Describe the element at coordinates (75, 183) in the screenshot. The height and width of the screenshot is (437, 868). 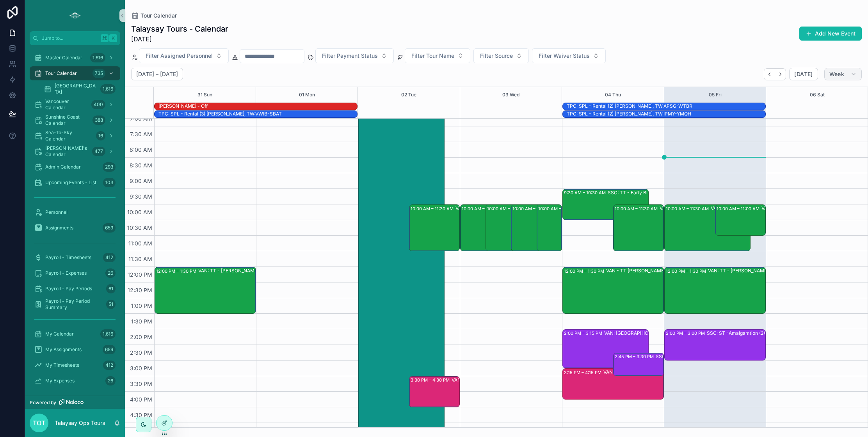
I see `a: Upcoming Events - List103` at that location.